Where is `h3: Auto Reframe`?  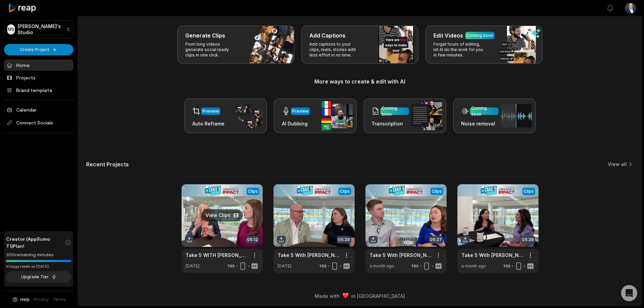
h3: Auto Reframe is located at coordinates (208, 124).